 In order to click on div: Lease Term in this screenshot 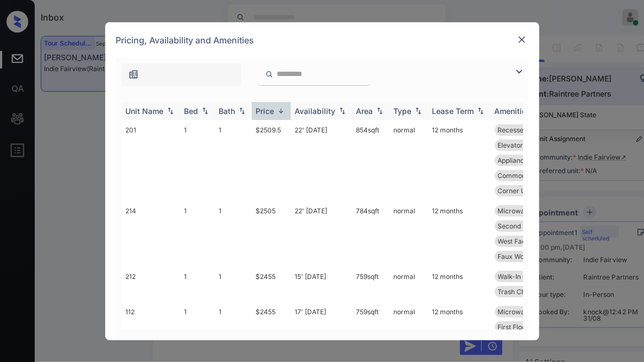, I will do `click(453, 111)`.